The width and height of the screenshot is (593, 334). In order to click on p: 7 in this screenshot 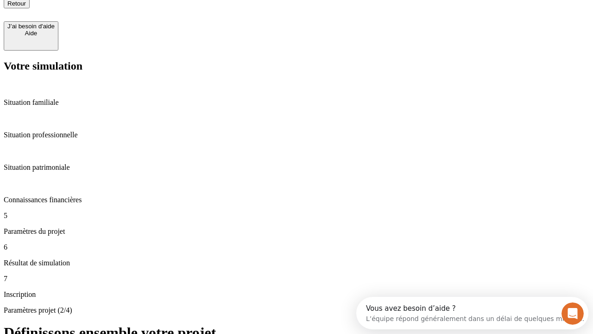, I will do `click(296, 278)`.